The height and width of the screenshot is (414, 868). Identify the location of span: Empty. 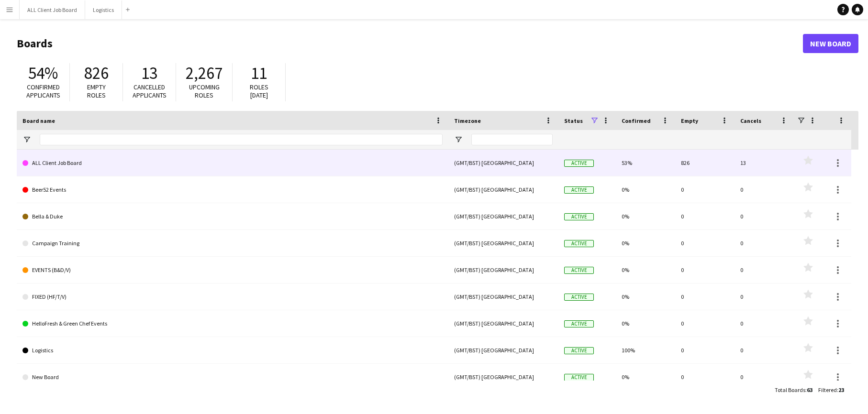
(690, 120).